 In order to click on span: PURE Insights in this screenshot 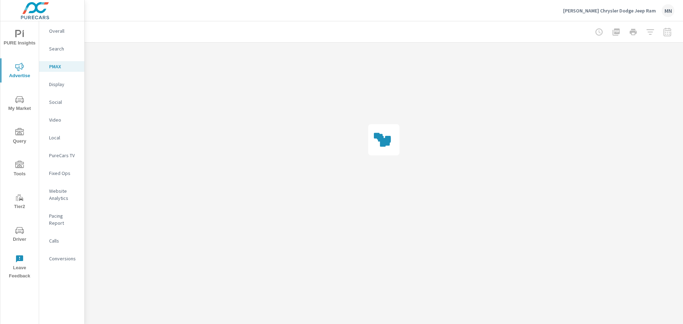, I will do `click(20, 38)`.